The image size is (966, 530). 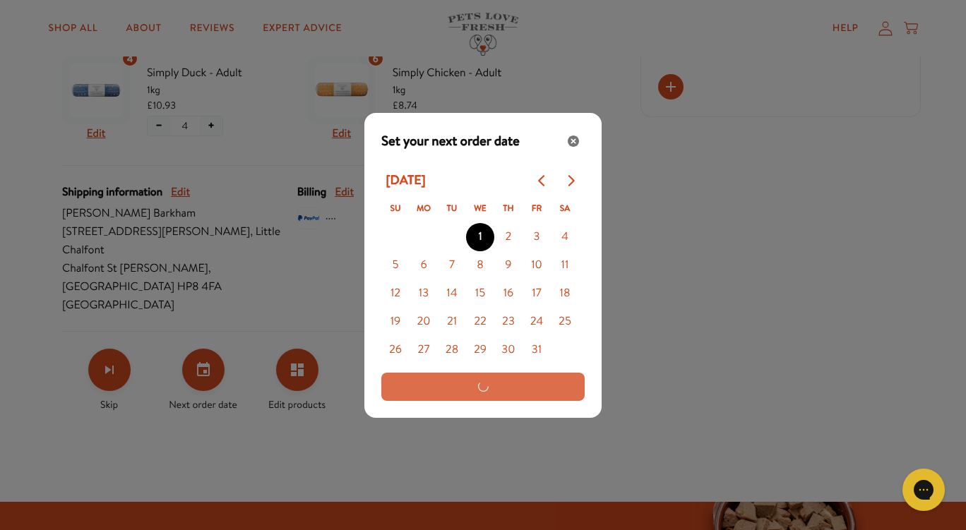 What do you see at coordinates (508, 322) in the screenshot?
I see `button: 23` at bounding box center [508, 322].